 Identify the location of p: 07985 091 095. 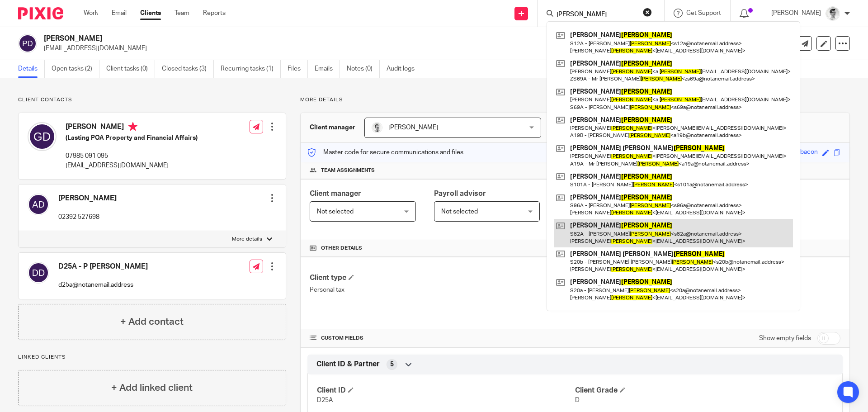
(131, 156).